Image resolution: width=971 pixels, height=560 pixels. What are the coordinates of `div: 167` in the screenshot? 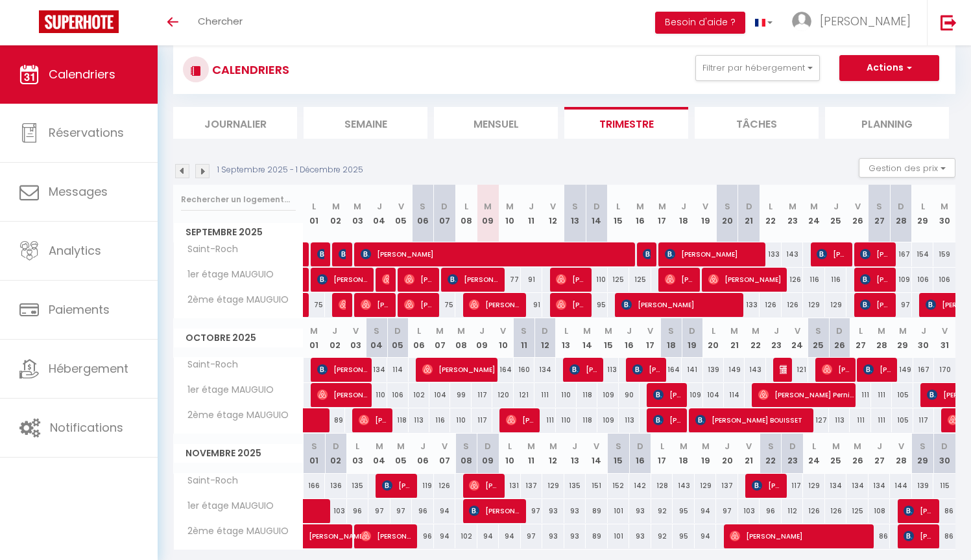 It's located at (924, 370).